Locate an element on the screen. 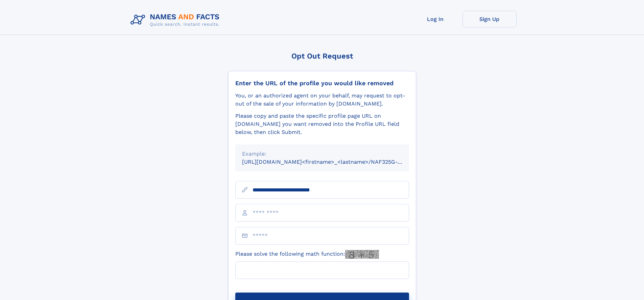 This screenshot has width=644, height=300. a: Log In is located at coordinates (435, 19).